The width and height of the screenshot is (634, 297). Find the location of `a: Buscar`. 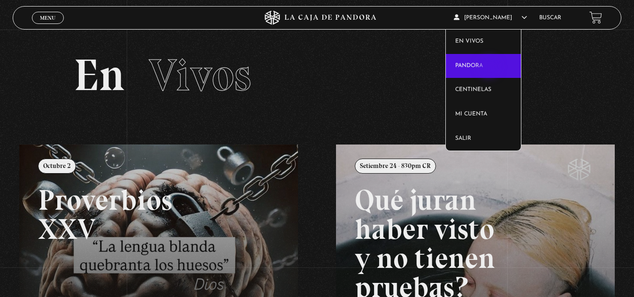

a: Buscar is located at coordinates (550, 18).